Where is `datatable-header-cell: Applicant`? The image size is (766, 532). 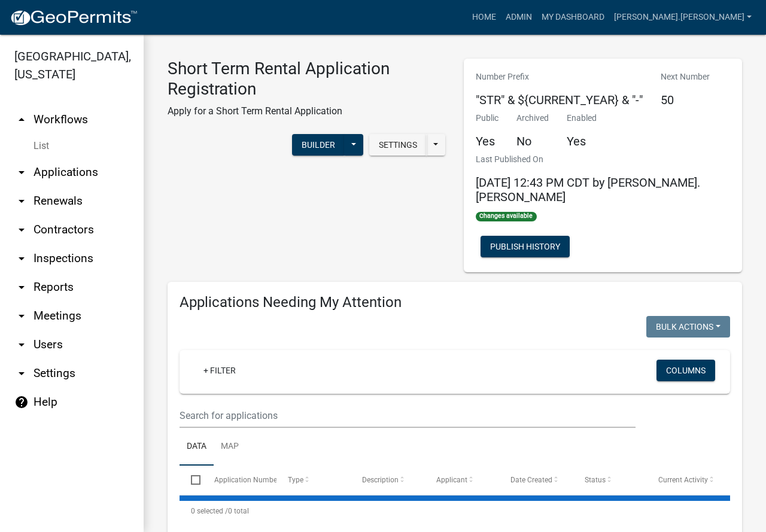 datatable-header-cell: Applicant is located at coordinates (462, 480).